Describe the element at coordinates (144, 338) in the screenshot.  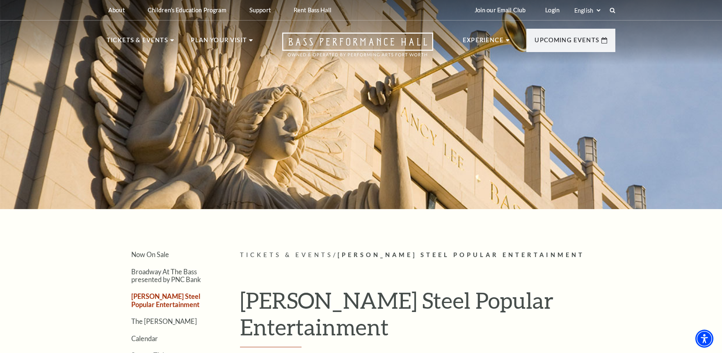
I see `a: Calendar` at that location.